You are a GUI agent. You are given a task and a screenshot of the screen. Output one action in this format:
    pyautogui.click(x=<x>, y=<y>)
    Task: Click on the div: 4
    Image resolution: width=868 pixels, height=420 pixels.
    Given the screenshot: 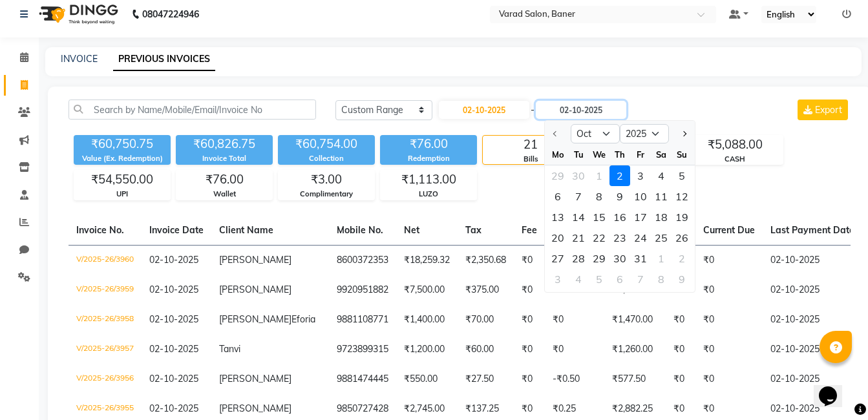 What is the action you would take?
    pyautogui.click(x=661, y=176)
    